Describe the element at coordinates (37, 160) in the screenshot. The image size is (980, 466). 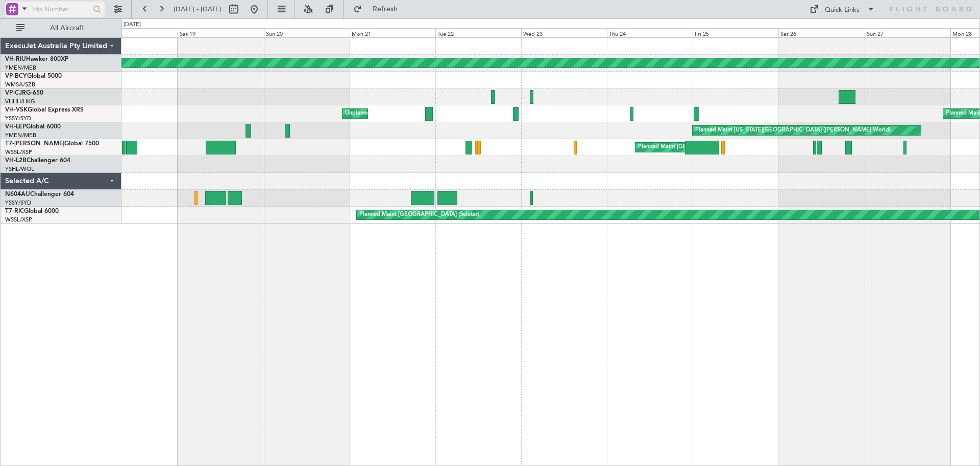
I see `a: VH-L2BChallenger 604` at that location.